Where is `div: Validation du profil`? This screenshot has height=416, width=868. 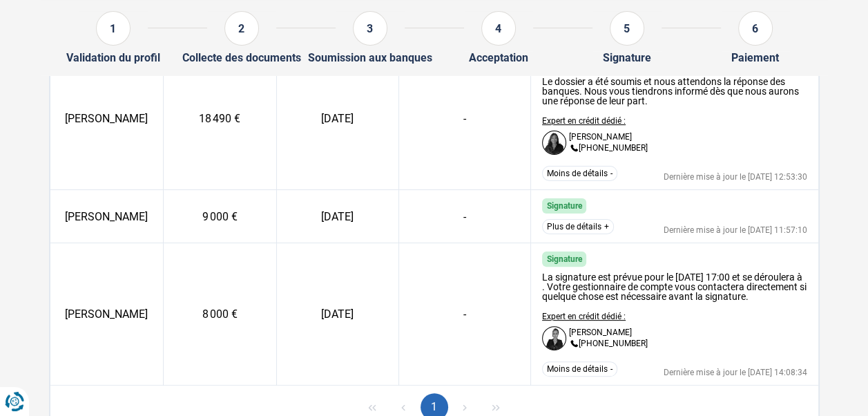 div: Validation du profil is located at coordinates (113, 57).